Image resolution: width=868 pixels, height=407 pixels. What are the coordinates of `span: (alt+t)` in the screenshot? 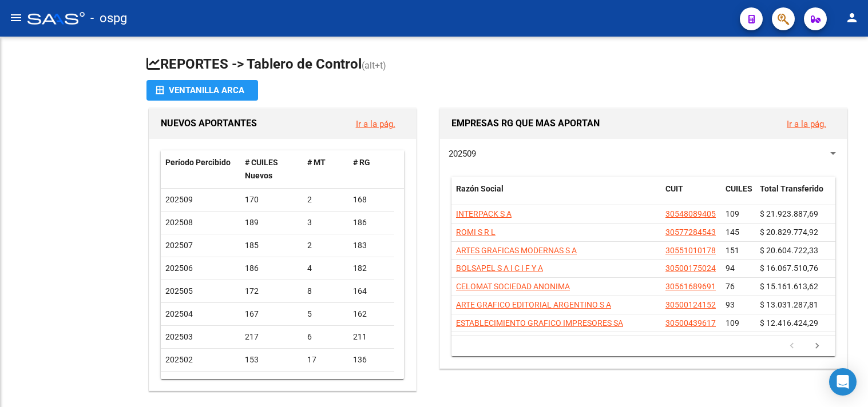 It's located at (374, 65).